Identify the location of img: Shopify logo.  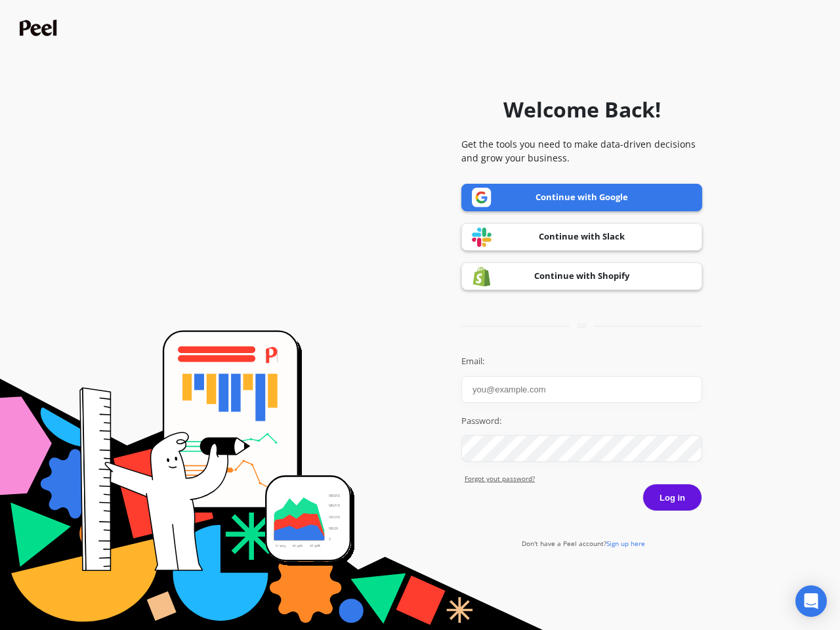
(481, 277).